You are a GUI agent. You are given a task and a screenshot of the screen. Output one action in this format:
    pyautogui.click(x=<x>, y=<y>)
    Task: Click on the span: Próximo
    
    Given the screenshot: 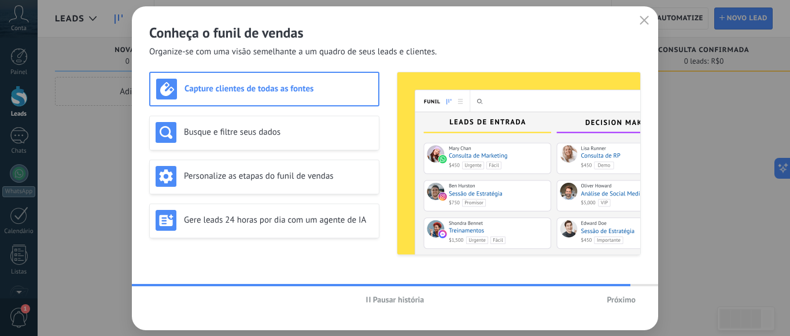 What is the action you would take?
    pyautogui.click(x=621, y=300)
    